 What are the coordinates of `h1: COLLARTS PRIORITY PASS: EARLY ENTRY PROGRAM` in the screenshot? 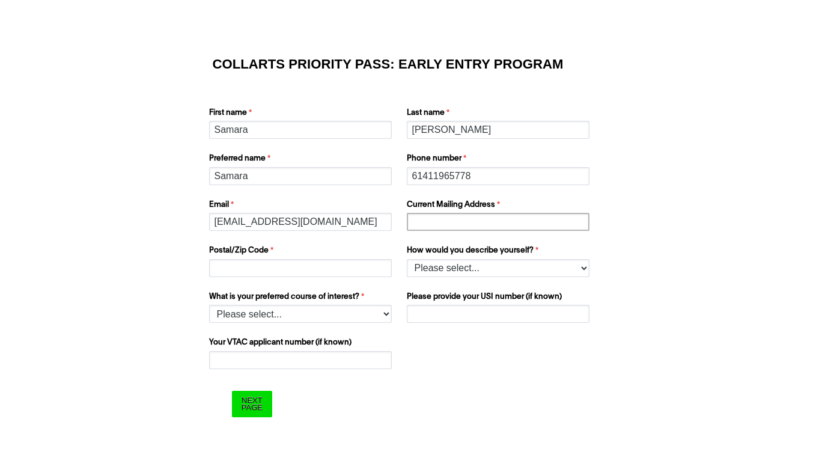 It's located at (416, 64).